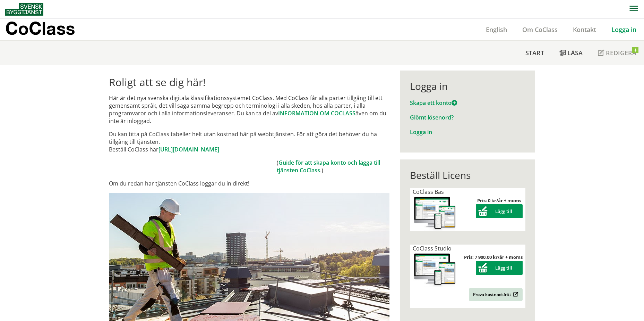  I want to click on span: CoClass Studio, so click(432, 248).